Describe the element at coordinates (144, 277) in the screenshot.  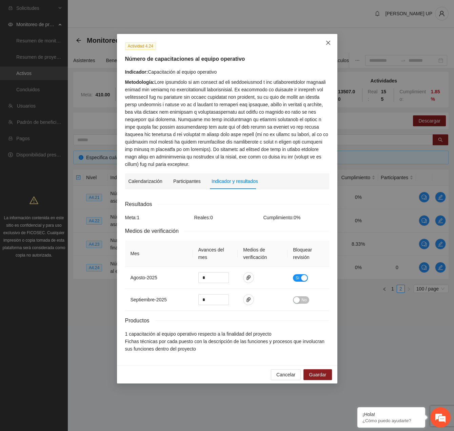
I see `span: agosto - 2025` at that location.